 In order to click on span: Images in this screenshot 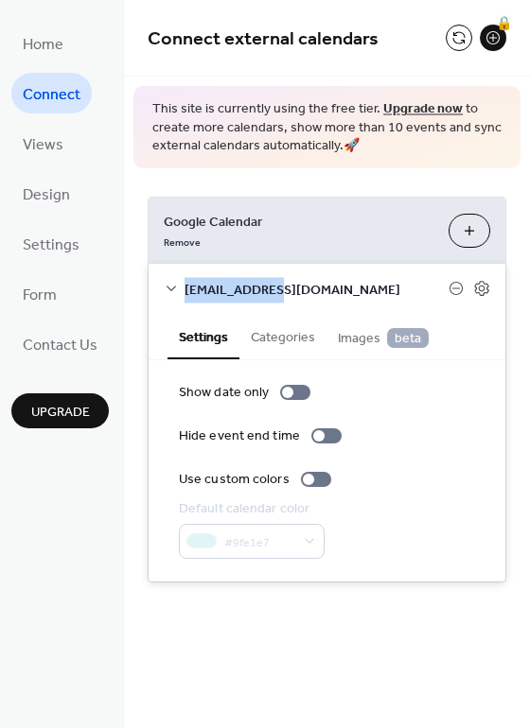, I will do `click(383, 339)`.